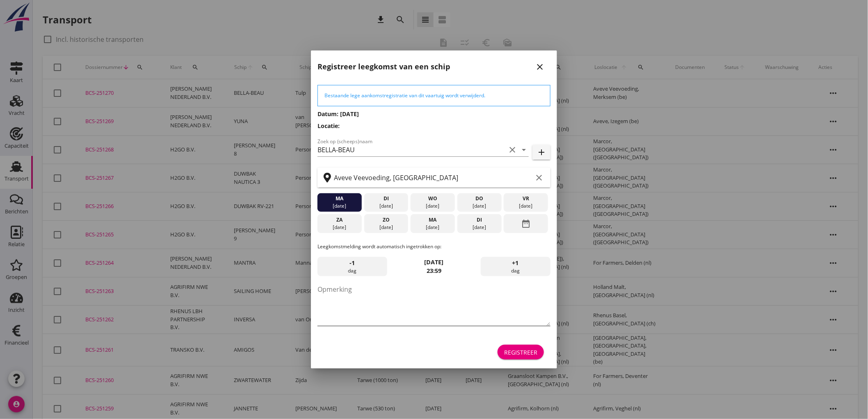  Describe the element at coordinates (520, 352) in the screenshot. I see `button: Registreer` at that location.